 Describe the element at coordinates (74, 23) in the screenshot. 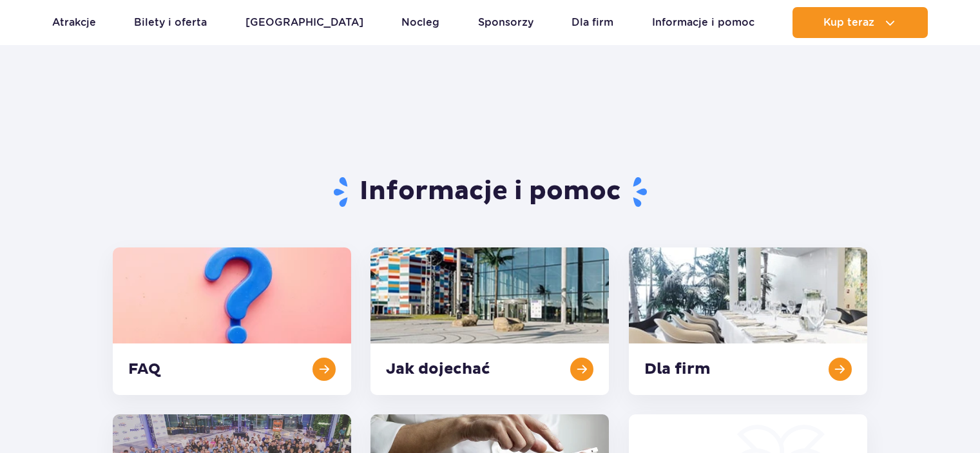

I see `a: Atrakcje` at that location.